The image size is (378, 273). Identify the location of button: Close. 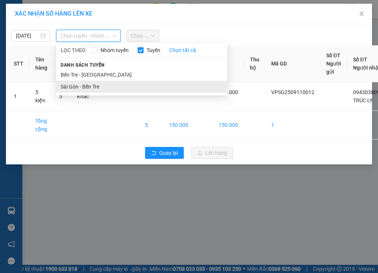
(361, 14).